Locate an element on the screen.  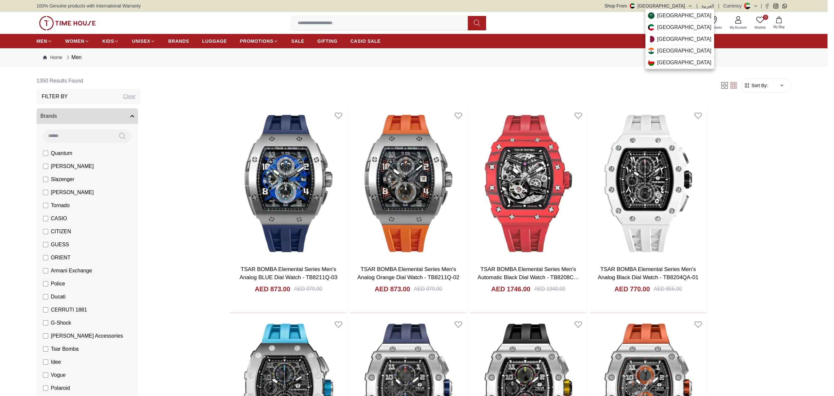
img: Oman is located at coordinates (651, 63).